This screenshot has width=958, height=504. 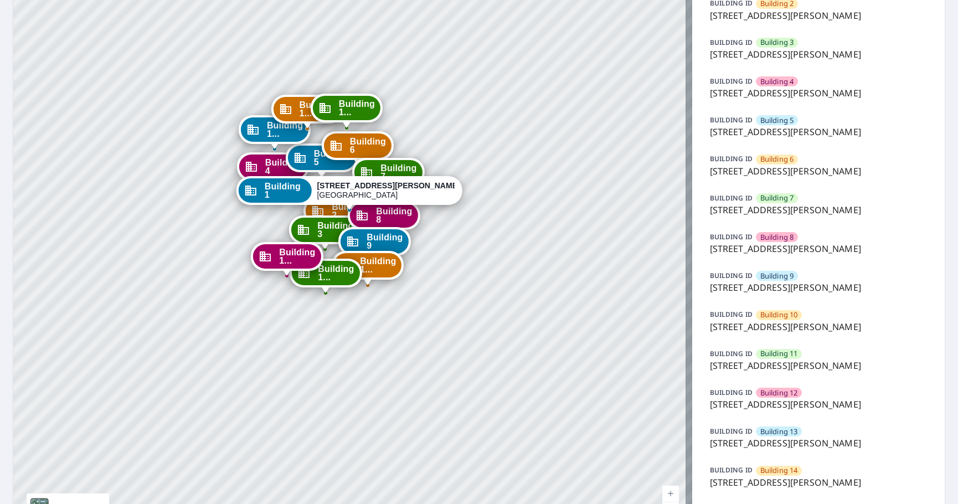 I want to click on div: Dropped pin, building Building 11, Commercial property, 19199 Jackson Court Elk River, MN 55330, so click(x=326, y=276).